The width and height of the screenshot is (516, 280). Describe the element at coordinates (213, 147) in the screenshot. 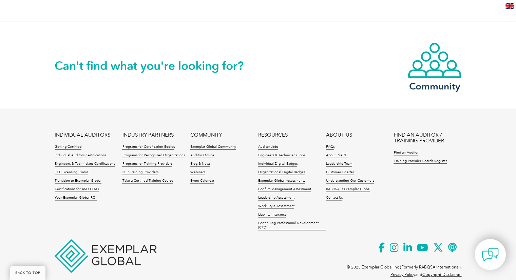

I see `a: Exemplar Global Community` at that location.